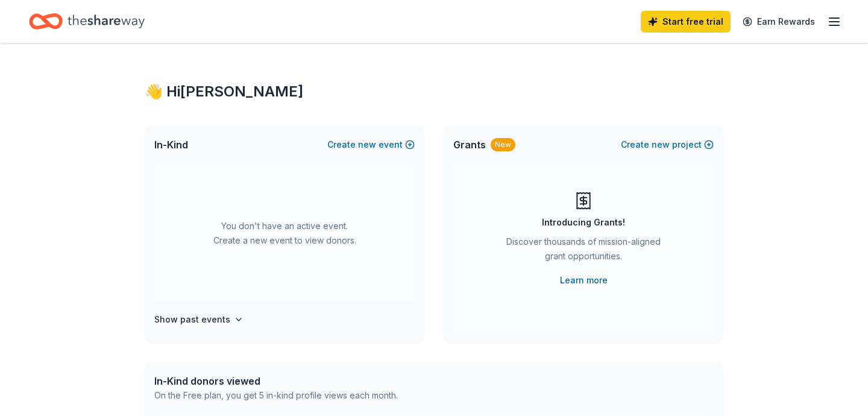  What do you see at coordinates (667, 145) in the screenshot?
I see `button: Createnewproject` at bounding box center [667, 145].